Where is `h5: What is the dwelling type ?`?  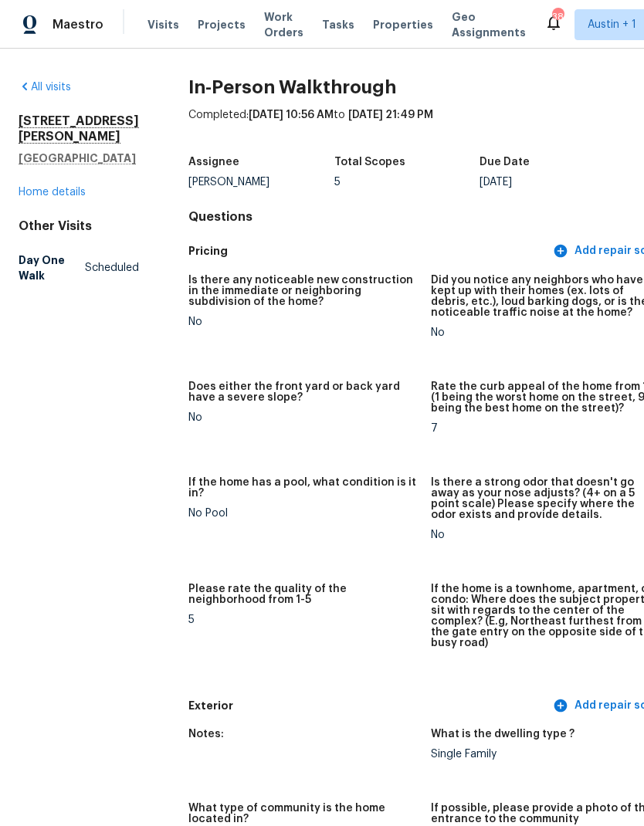 h5: What is the dwelling type ? is located at coordinates (503, 733).